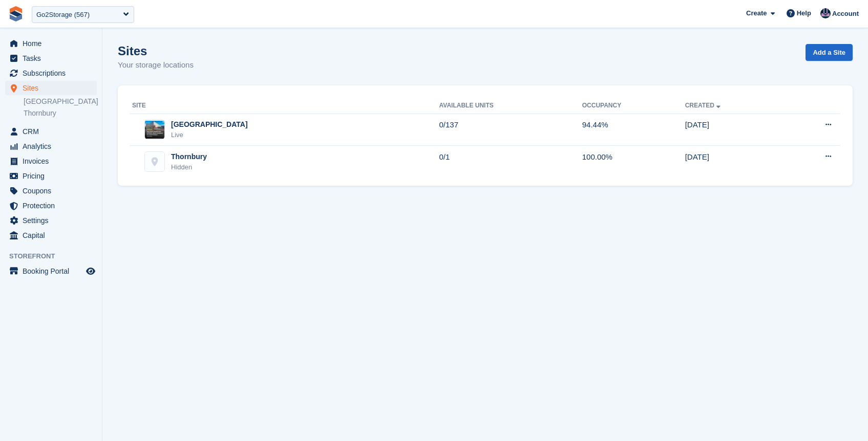 This screenshot has width=868, height=441. Describe the element at coordinates (53, 131) in the screenshot. I see `span: CRM` at that location.